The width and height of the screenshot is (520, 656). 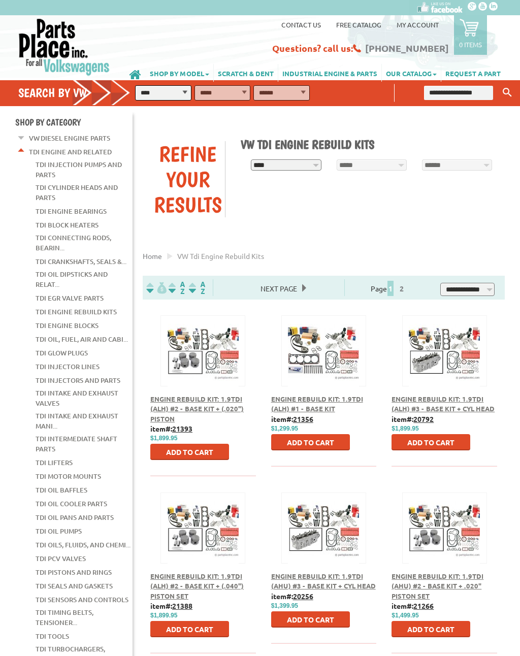 What do you see at coordinates (437, 586) in the screenshot?
I see `span: Engine Rebuild Kit: 1.9TDI (AHU) #2 - Base Kit + .020" Piston Set` at bounding box center [437, 586].